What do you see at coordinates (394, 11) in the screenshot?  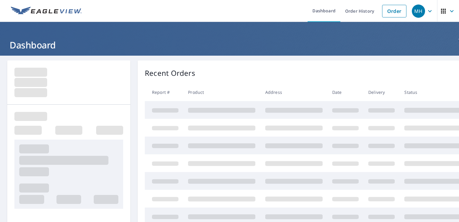 I see `a: Order` at bounding box center [394, 11].